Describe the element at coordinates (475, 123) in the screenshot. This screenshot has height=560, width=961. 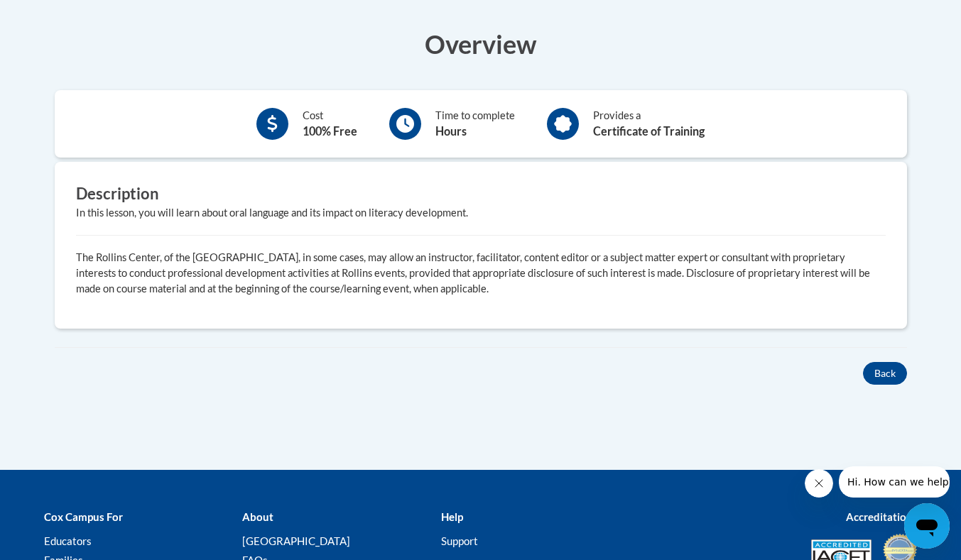
I see `div: Time to complete` at that location.